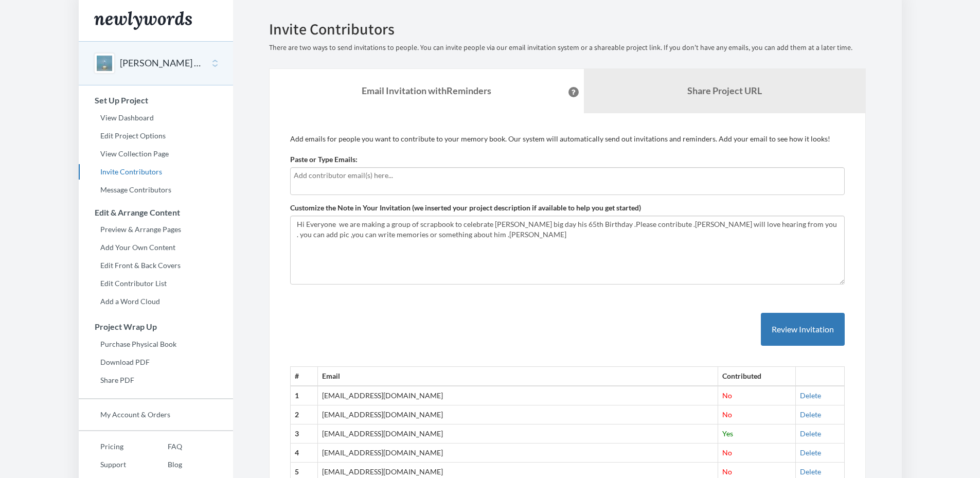  I want to click on a: Invite Contributors, so click(156, 172).